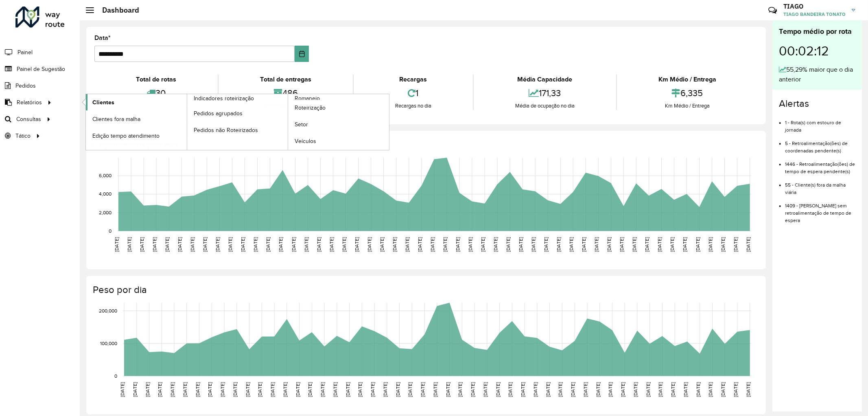  What do you see at coordinates (772, 10) in the screenshot?
I see `a: Contato Rápido` at bounding box center [772, 10].